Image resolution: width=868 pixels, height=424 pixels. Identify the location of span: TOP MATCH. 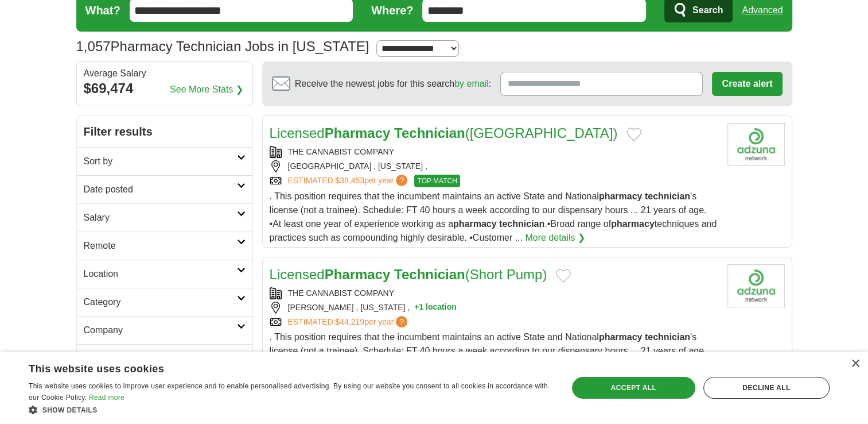
(437, 181).